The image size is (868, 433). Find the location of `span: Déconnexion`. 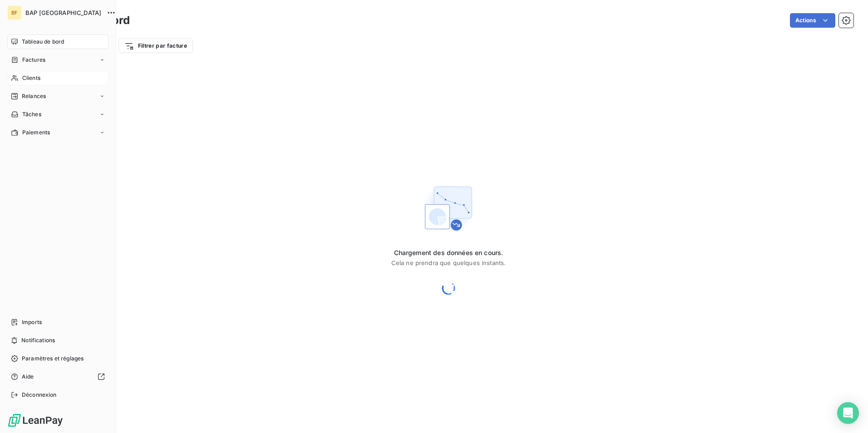

span: Déconnexion is located at coordinates (39, 395).